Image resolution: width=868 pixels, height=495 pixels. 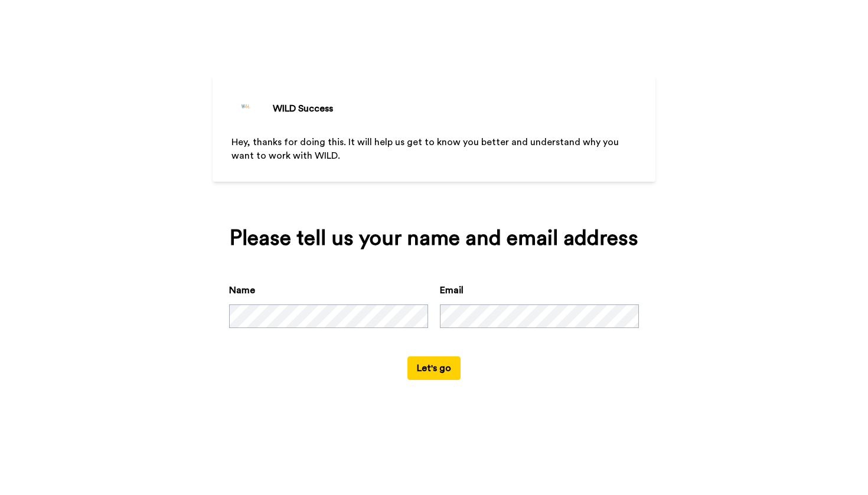 What do you see at coordinates (452, 290) in the screenshot?
I see `label: Email` at bounding box center [452, 290].